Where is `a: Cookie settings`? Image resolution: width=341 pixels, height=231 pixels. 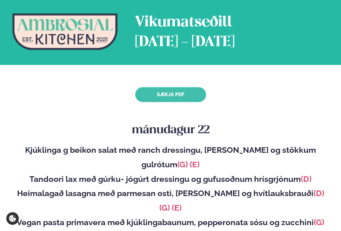 a: Cookie settings is located at coordinates (12, 219).